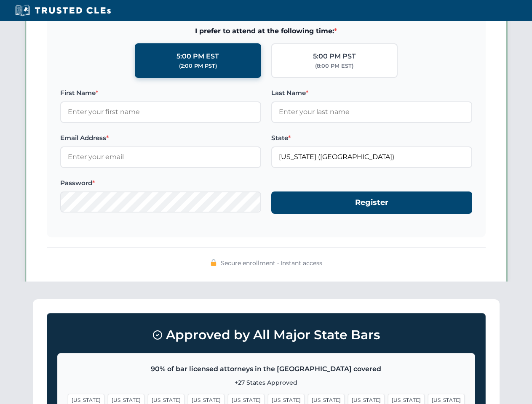 The height and width of the screenshot is (404, 532). I want to click on div: 5:00 PM EST, so click(197, 57).